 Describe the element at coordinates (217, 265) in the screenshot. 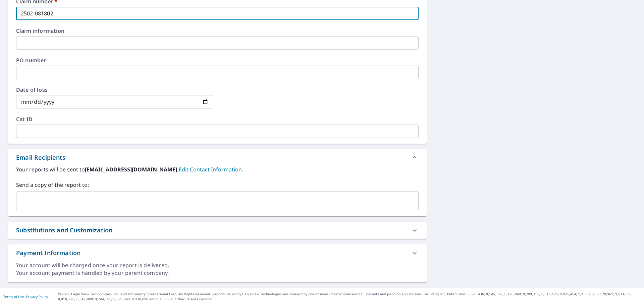

I see `div: Your account will be charged once your report is delivered.` at that location.